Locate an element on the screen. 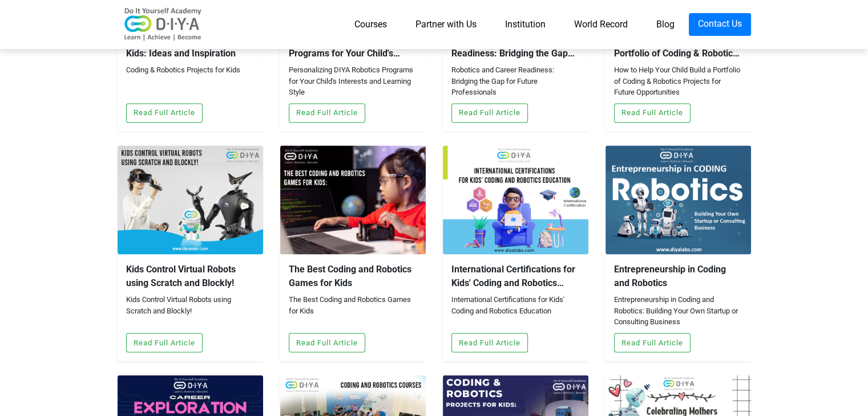 This screenshot has height=416, width=868. a: Courses is located at coordinates (370, 25).